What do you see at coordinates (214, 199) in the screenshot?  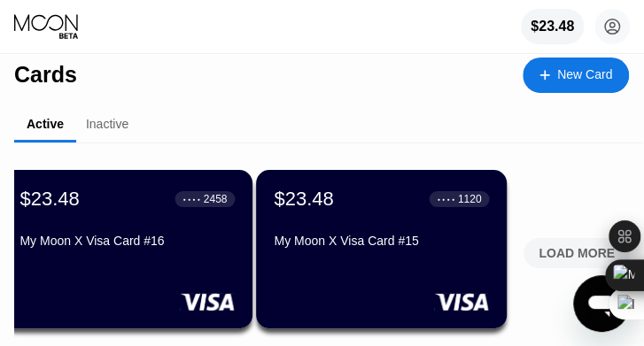 I see `div: 2458` at bounding box center [214, 199].